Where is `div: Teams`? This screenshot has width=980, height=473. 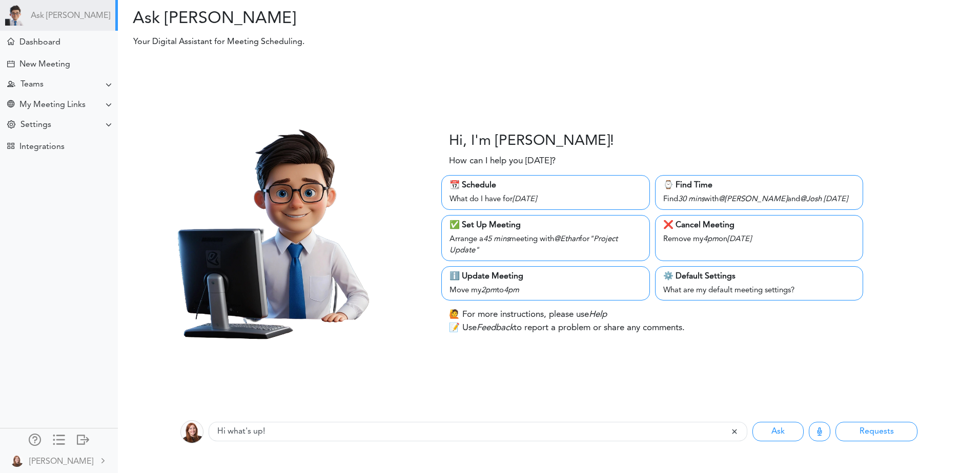
div: Teams is located at coordinates (32, 84).